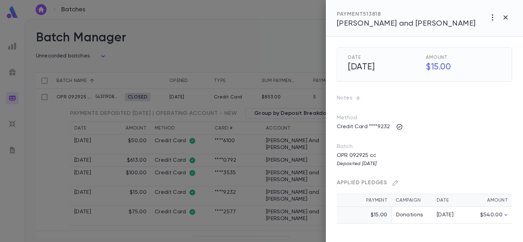 This screenshot has width=523, height=242. Describe the element at coordinates (424, 98) in the screenshot. I see `p: Notes` at that location.